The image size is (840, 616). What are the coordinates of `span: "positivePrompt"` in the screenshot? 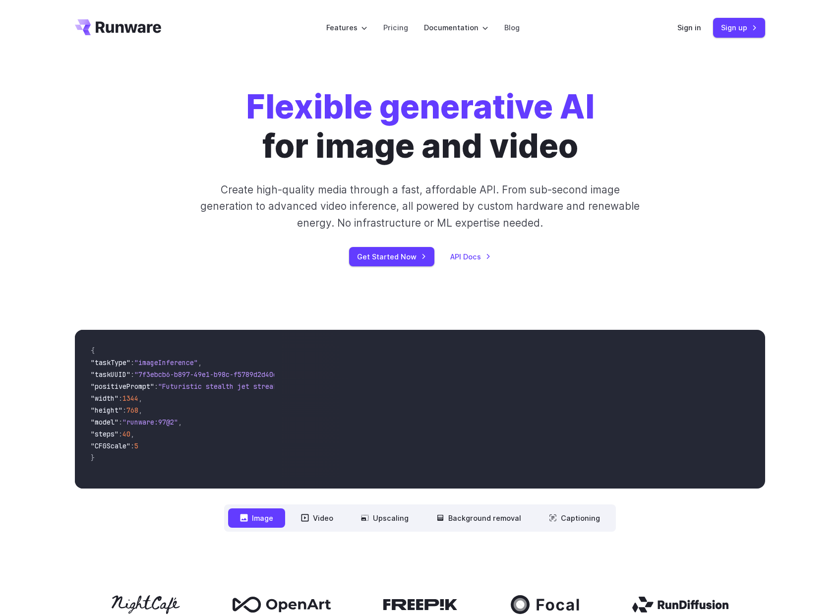 It's located at (123, 386).